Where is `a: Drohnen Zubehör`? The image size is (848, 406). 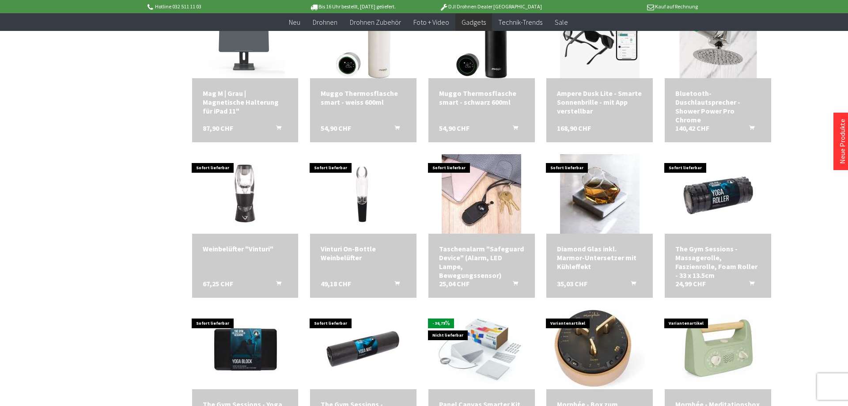
a: Drohnen Zubehör is located at coordinates (376, 22).